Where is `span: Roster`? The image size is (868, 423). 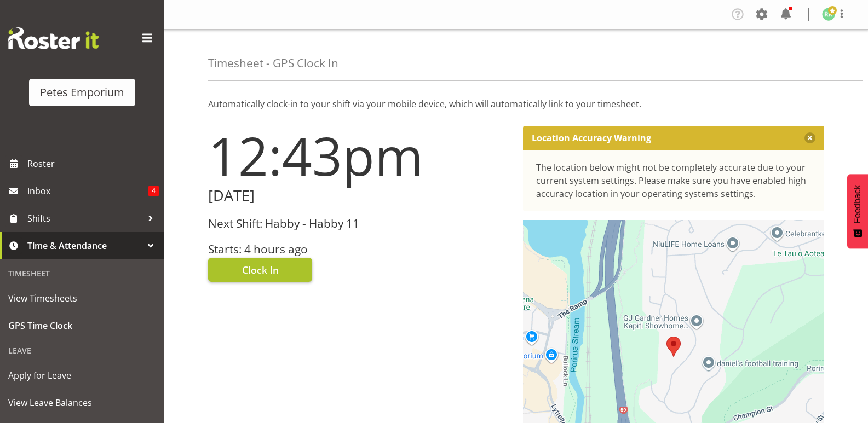 span: Roster is located at coordinates (93, 163).